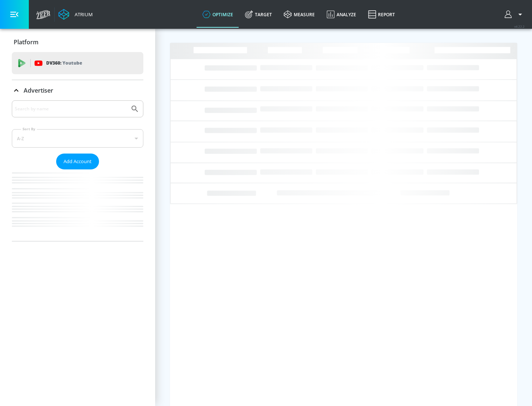 The height and width of the screenshot is (406, 532). I want to click on a: Analyze, so click(342, 14).